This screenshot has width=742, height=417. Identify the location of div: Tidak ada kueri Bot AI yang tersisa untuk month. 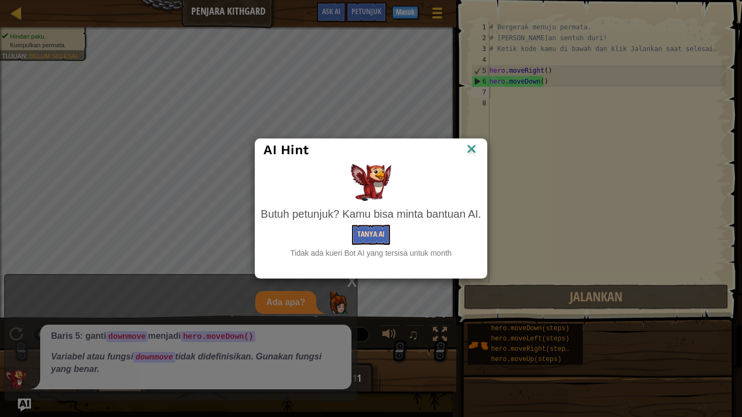
(371, 253).